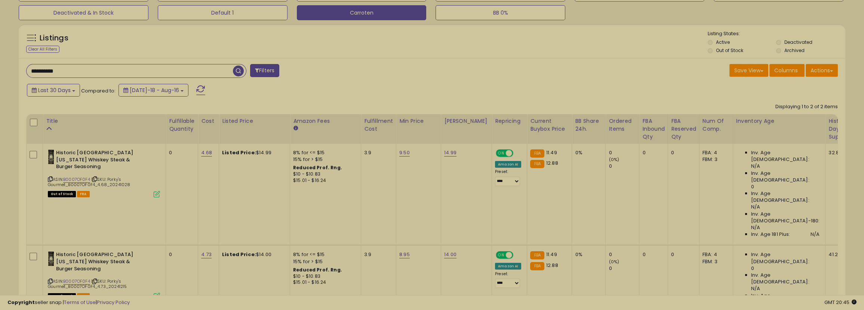 Image resolution: width=864 pixels, height=310 pixels. I want to click on div: BB Share 24h., so click(589, 125).